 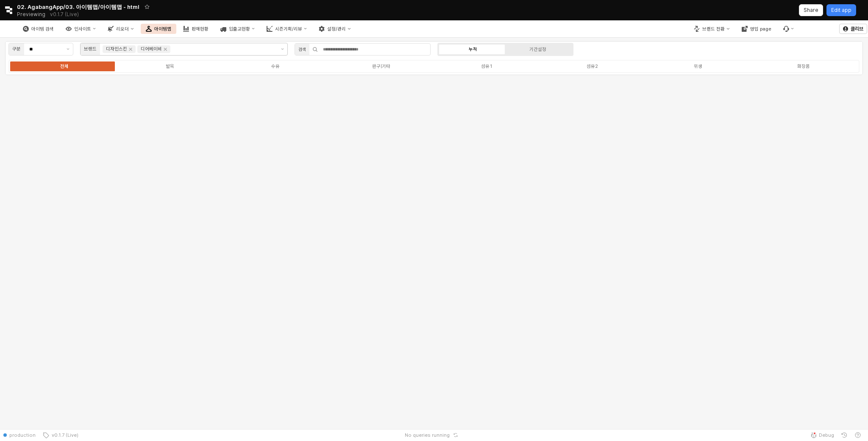 I want to click on button: Help, so click(x=858, y=435).